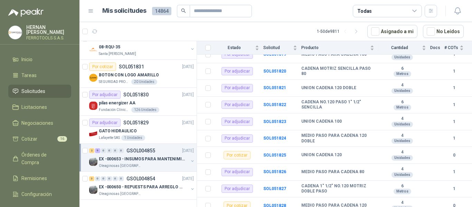 Image resolution: width=472 pixels, height=207 pixels. I want to click on span: Cantidad, so click(400, 48).